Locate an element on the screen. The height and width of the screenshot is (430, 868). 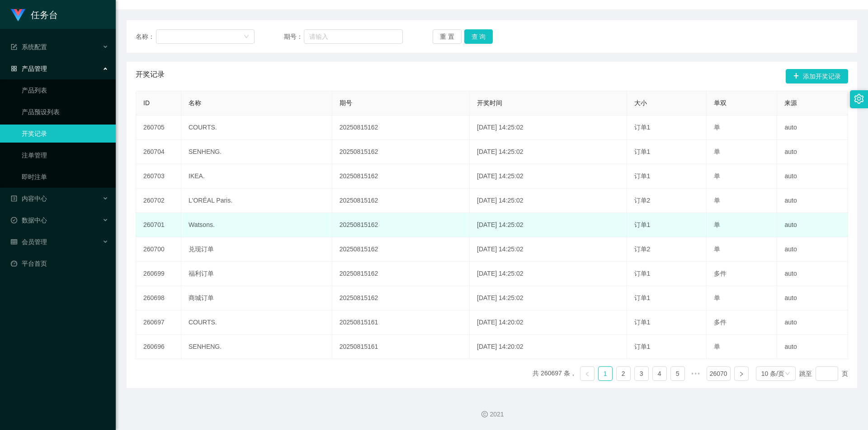
span: 名称： is located at coordinates (145, 37).